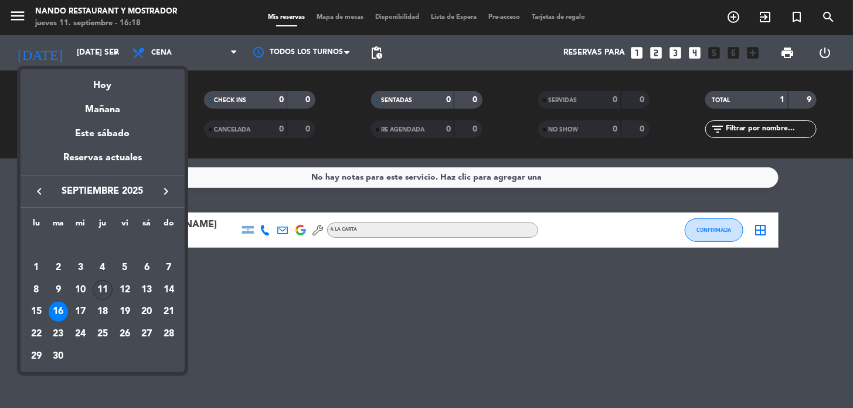  Describe the element at coordinates (103, 267) in the screenshot. I see `td: 4 de septiembre de 2025` at that location.